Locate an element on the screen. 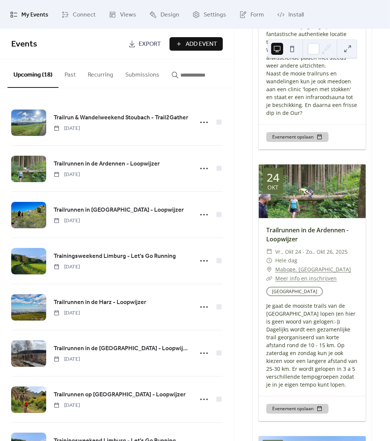  span: Export is located at coordinates (150, 44).